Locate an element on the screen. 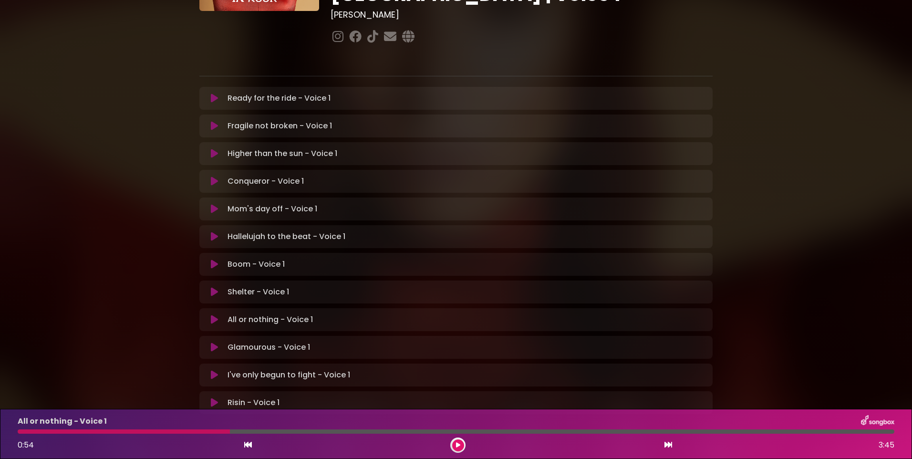 The image size is (912, 459). p: Risin - Voice 1 is located at coordinates (253, 403).